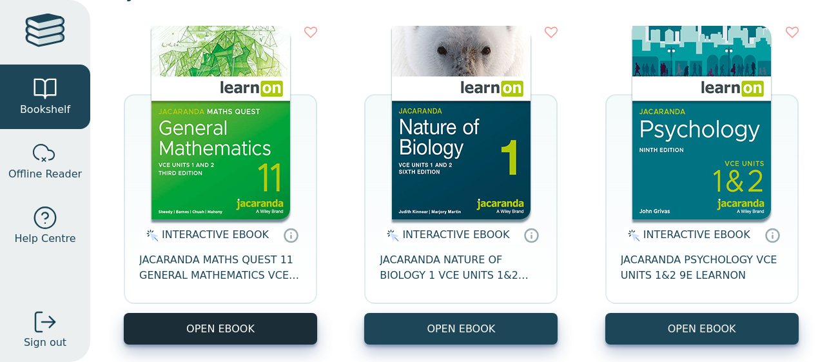  I want to click on span: JACARANDA NATURE OF BIOLOGY 1 VCE UNITS 1&2 LEARNON 6E (INCL STUDYON) EBOOK, so click(461, 268).